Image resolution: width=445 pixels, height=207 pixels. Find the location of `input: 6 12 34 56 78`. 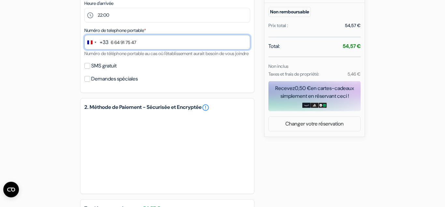

input: 6 12 34 56 78 is located at coordinates (167, 42).